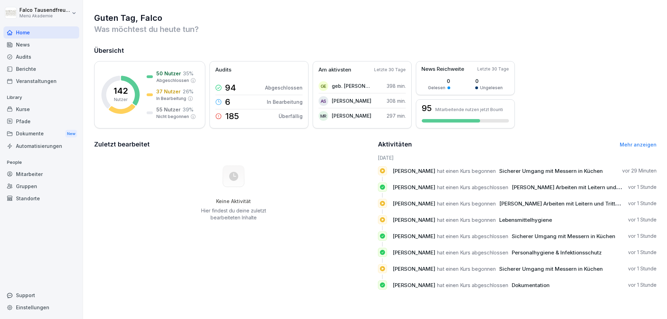 The width and height of the screenshot is (667, 319). Describe the element at coordinates (41, 57) in the screenshot. I see `a: Audits` at that location.